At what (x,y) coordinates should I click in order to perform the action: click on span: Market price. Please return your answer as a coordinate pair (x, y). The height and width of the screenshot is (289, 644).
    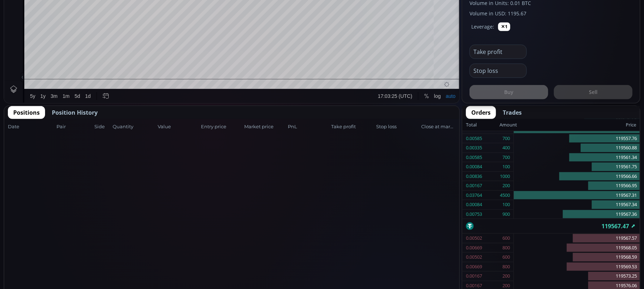
    Looking at the image, I should click on (265, 127).